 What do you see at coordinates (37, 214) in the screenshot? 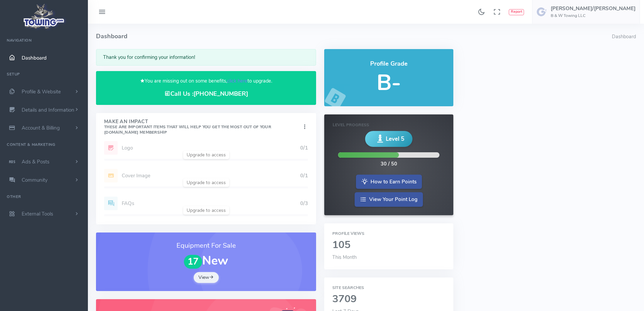
I see `span: External Tools` at bounding box center [37, 214].